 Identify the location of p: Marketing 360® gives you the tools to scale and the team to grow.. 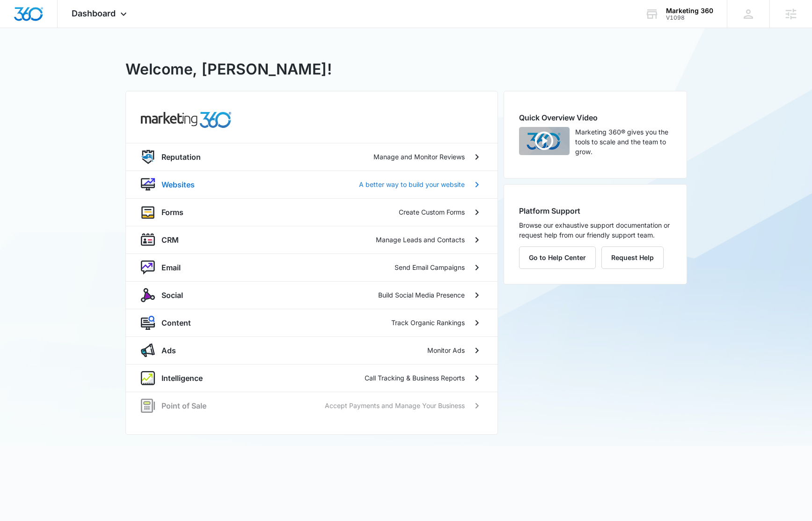
(624, 141).